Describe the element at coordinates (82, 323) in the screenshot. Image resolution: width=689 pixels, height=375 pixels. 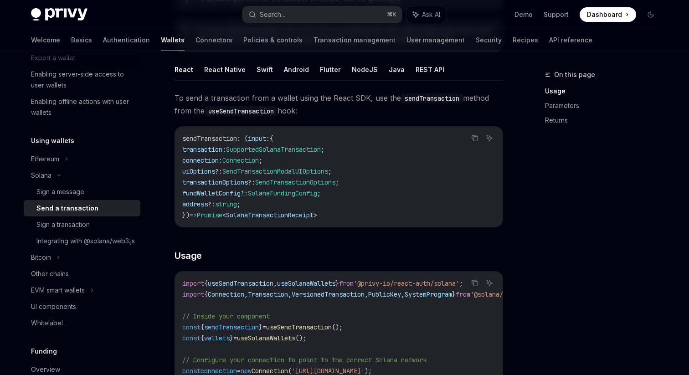
I see `a: Whitelabel` at that location.